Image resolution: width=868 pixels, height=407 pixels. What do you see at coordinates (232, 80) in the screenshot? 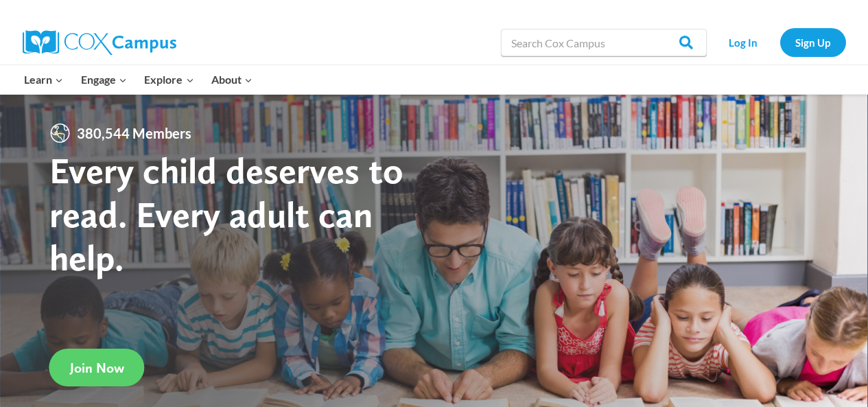
I see `span: About` at bounding box center [232, 80].